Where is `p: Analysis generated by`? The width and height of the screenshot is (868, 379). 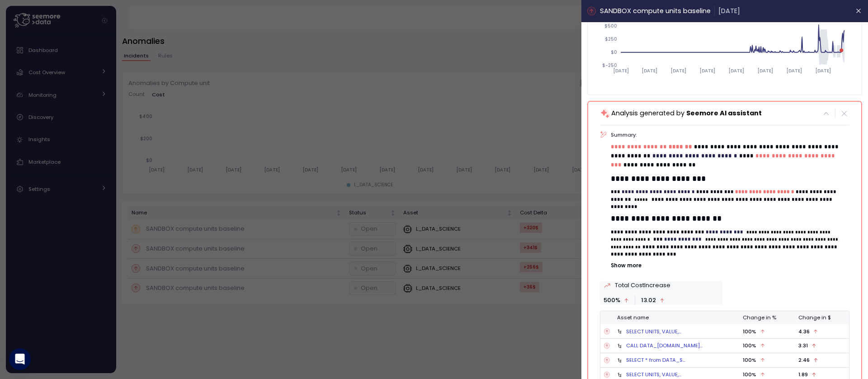 p: Analysis generated by is located at coordinates (687, 113).